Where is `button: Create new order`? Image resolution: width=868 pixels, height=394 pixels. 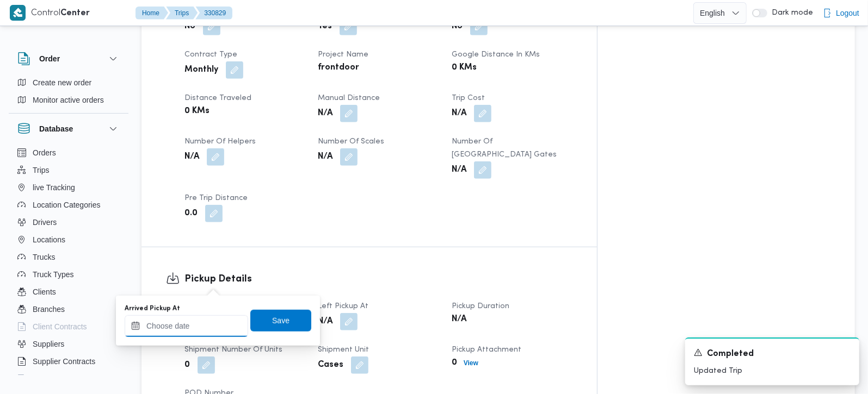
button: Create new order is located at coordinates (69, 83).